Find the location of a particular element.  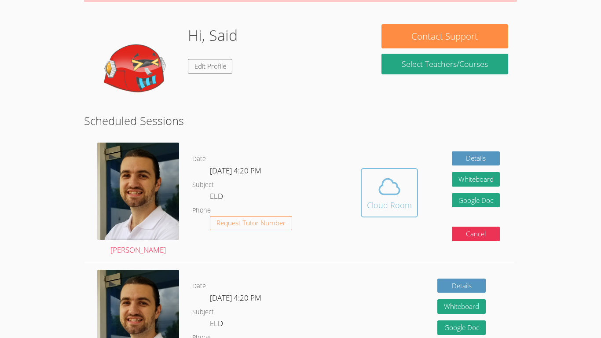

img: default.png is located at coordinates (137, 68).